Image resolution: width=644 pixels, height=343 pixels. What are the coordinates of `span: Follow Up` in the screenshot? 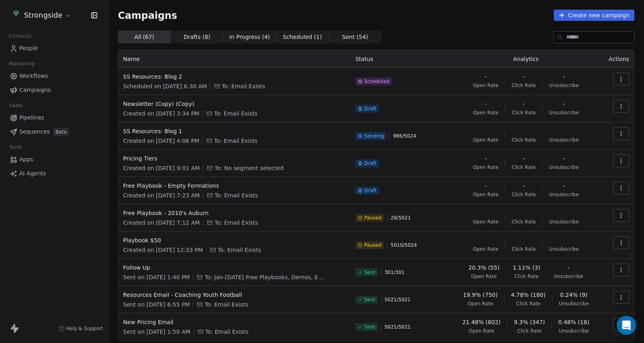 It's located at (234, 268).